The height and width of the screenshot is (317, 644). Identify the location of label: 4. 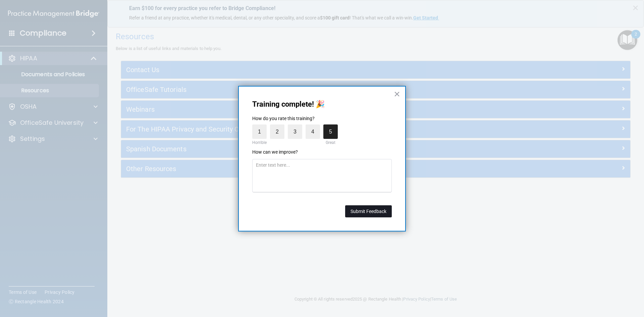
(313, 132).